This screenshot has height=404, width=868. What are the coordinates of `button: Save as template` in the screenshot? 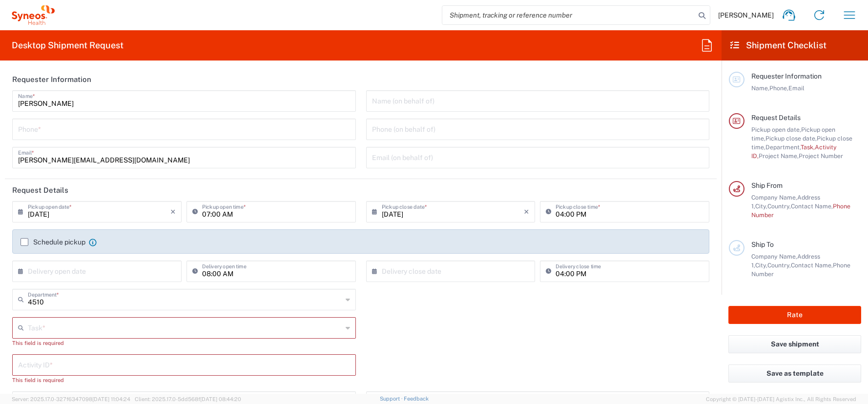 It's located at (795, 373).